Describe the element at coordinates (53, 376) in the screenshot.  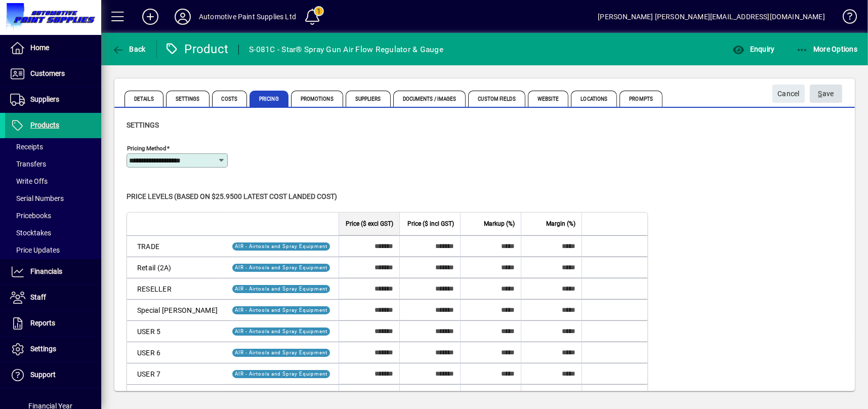
I see `a: Support` at that location.